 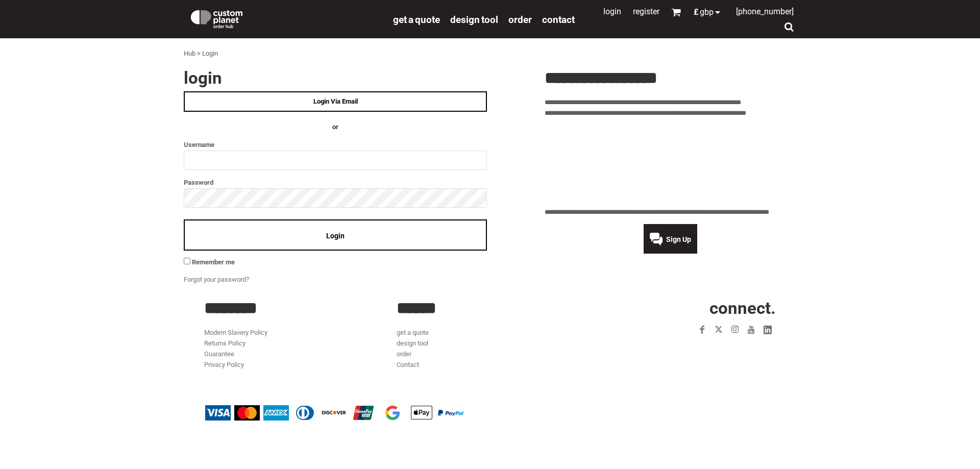 I want to click on img: China UnionPay, so click(x=363, y=413).